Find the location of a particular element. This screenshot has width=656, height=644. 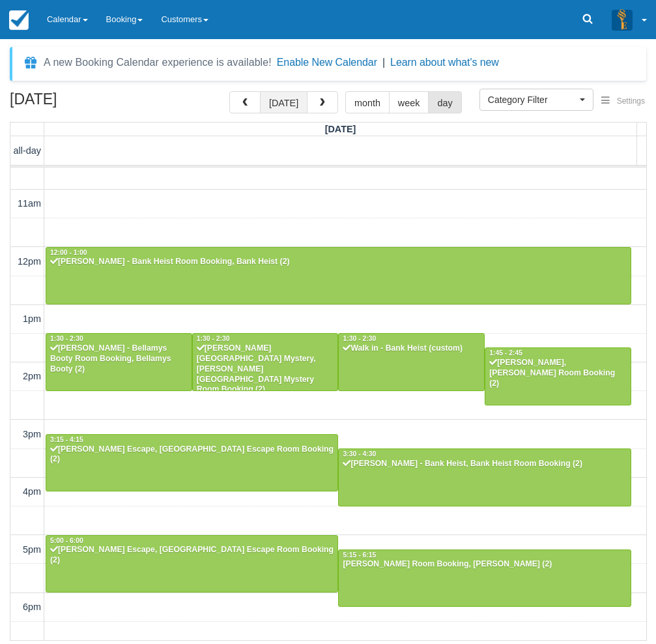

span: 5:00 - 6:00 is located at coordinates (66, 540).